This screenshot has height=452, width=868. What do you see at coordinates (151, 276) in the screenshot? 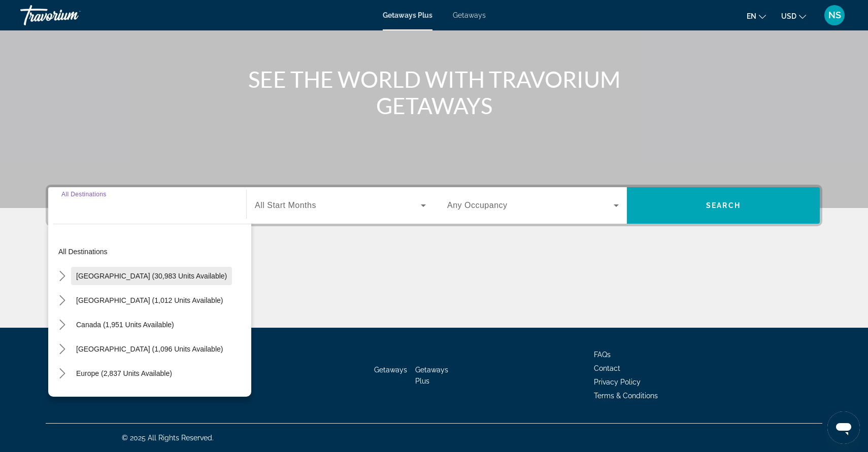
I see `button: Select destination: United States (30,983 units available)` at bounding box center [151, 276].